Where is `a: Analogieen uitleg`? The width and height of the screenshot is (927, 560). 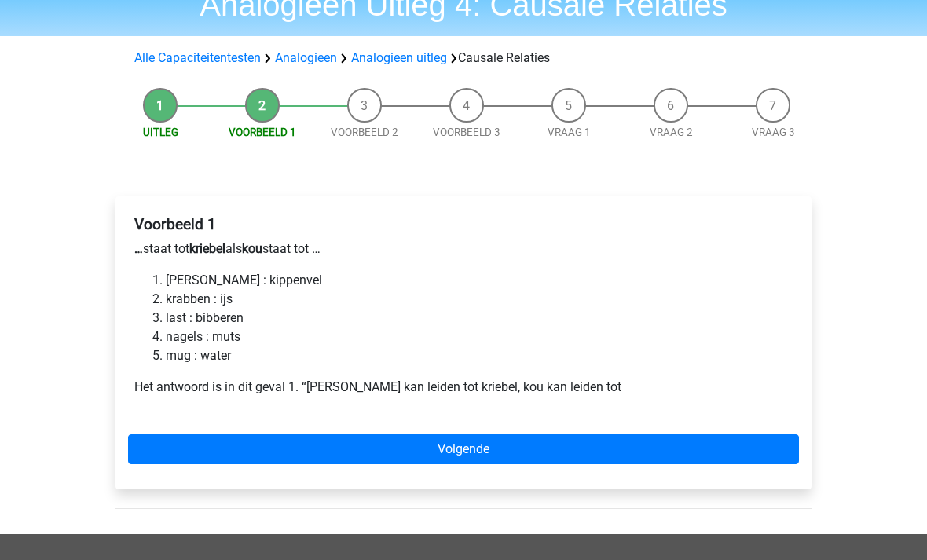
a: Analogieen uitleg is located at coordinates (399, 57).